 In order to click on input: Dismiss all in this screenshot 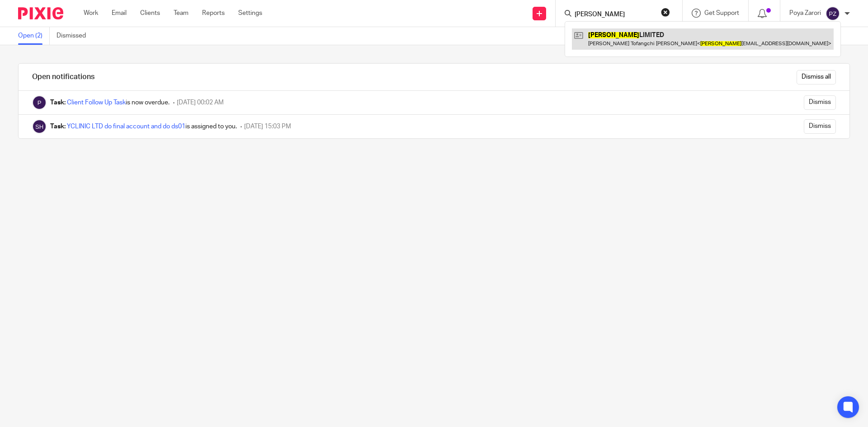, I will do `click(816, 77)`.